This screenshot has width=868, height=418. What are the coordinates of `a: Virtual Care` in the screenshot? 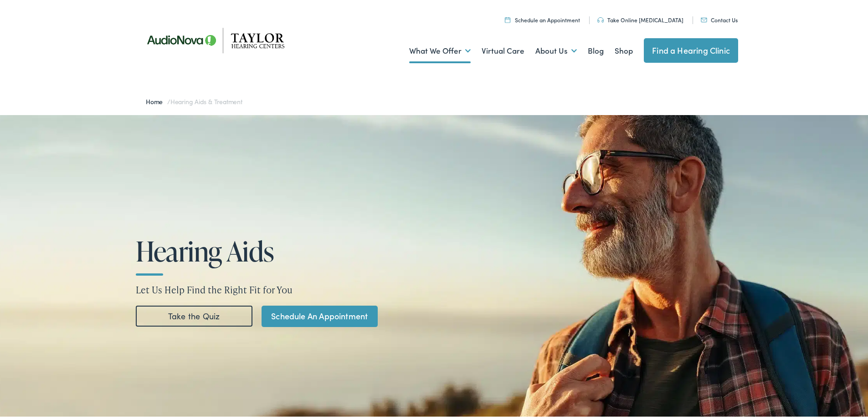 It's located at (503, 49).